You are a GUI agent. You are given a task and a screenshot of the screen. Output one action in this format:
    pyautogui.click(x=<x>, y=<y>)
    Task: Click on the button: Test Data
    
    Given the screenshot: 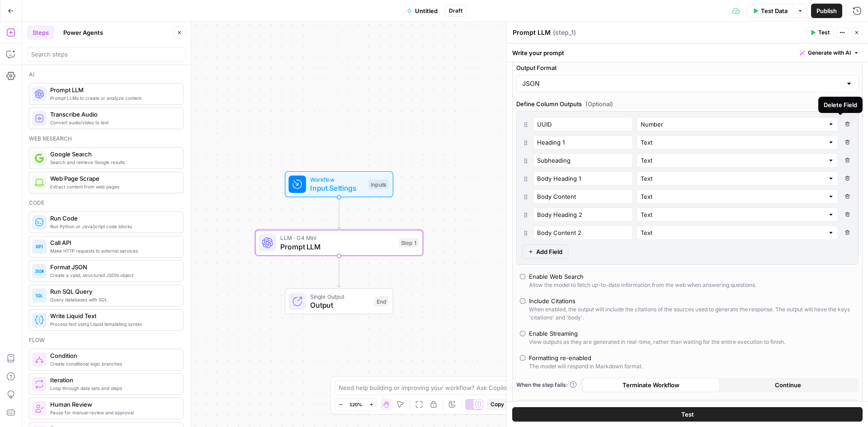 What is the action you would take?
    pyautogui.click(x=770, y=11)
    